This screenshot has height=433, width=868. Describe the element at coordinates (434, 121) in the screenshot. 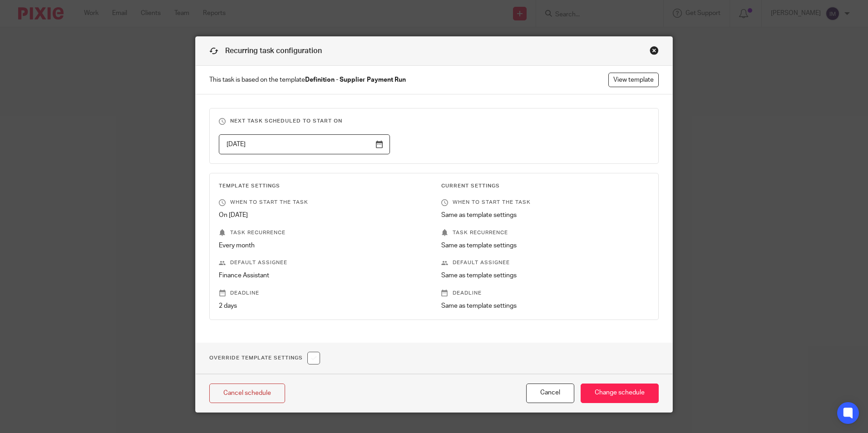

I see `h3: Next task scheduled to start on` at that location.